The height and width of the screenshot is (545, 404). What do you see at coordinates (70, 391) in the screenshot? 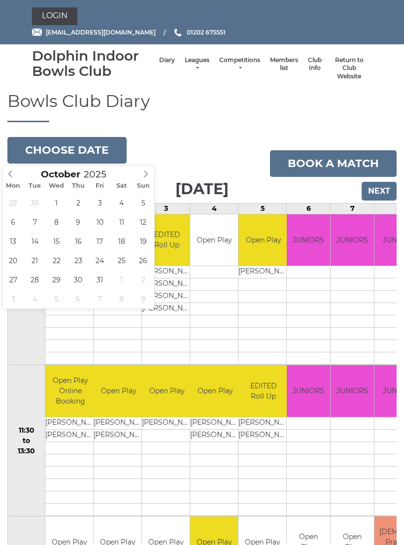
I see `td: Open Play Online Booking` at bounding box center [70, 391].